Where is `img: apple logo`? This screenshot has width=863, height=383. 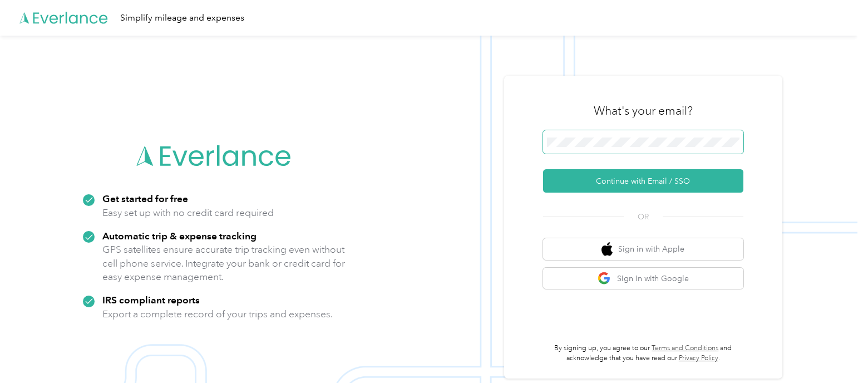
img: apple logo is located at coordinates (607, 249).